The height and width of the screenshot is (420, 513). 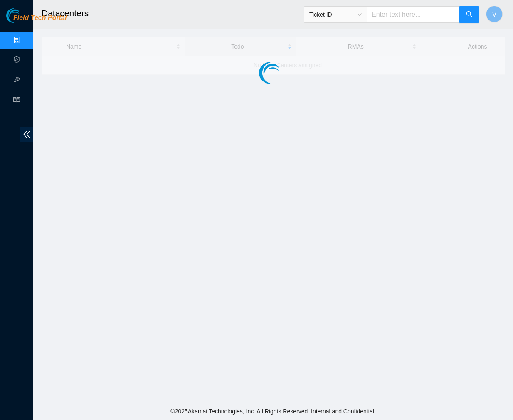 I want to click on span: Ticket ID, so click(x=335, y=15).